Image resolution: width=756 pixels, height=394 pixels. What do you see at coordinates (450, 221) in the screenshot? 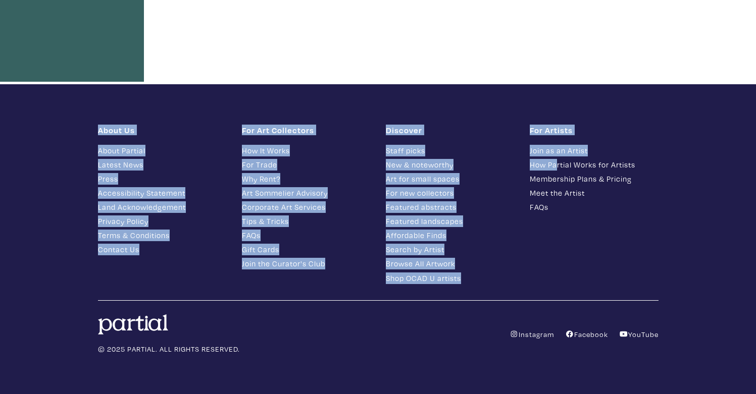
I see `a: Featured landscapes` at bounding box center [450, 221].